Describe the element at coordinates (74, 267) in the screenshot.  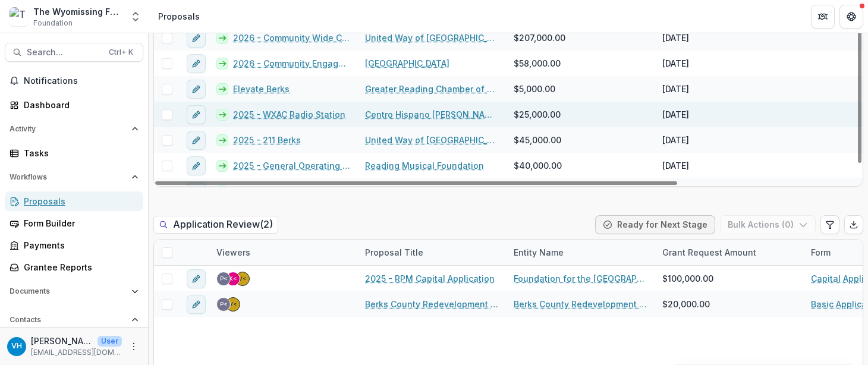
I see `a: Grantee Reports` at that location.